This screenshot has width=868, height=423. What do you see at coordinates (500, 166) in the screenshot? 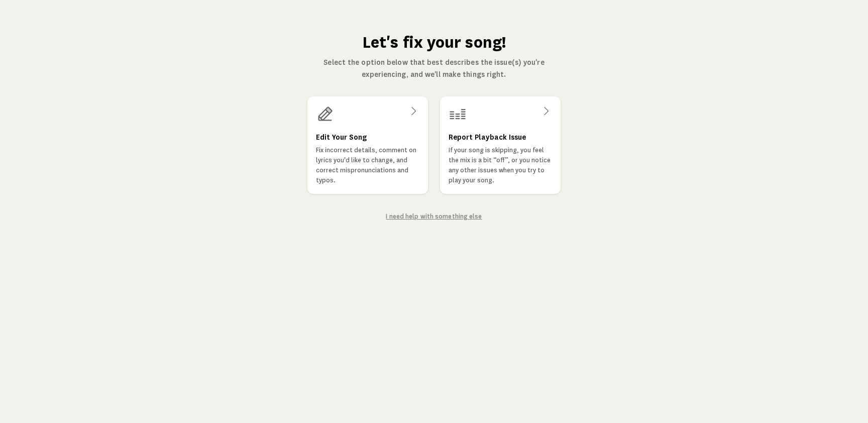
I see `p: If your song is skipping, you feel the mix is a bit “off”, or you notice any other issues when yo...` at bounding box center [500, 166].